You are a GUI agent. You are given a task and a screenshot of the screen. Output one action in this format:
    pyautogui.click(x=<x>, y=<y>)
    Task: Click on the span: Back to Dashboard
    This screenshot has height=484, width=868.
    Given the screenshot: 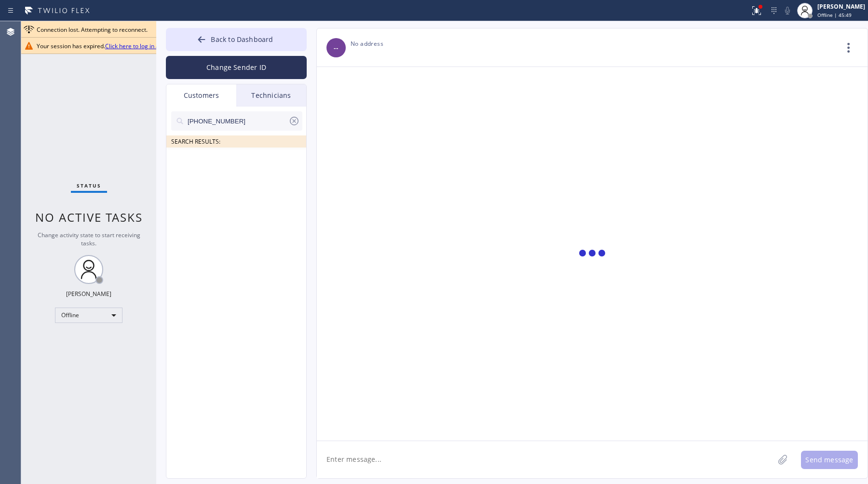 What is the action you would take?
    pyautogui.click(x=241, y=39)
    